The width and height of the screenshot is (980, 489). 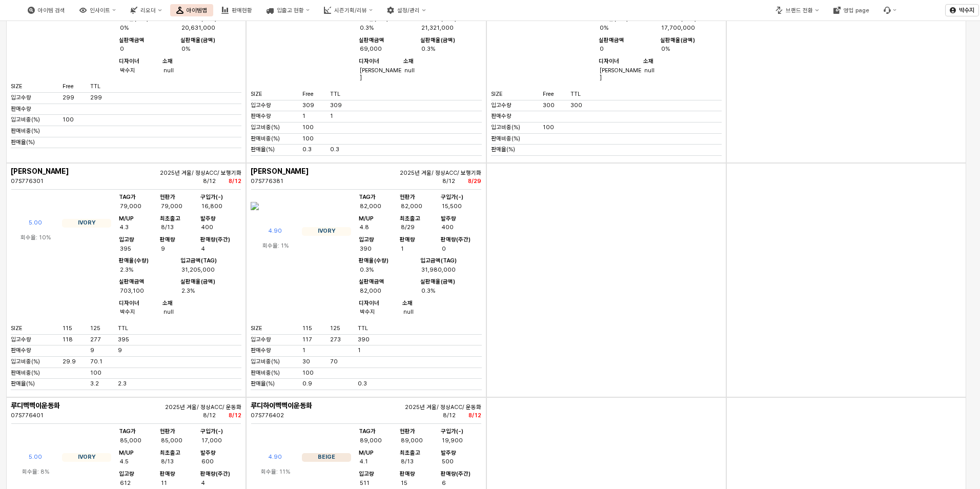 I want to click on button: 영업 page, so click(x=852, y=10).